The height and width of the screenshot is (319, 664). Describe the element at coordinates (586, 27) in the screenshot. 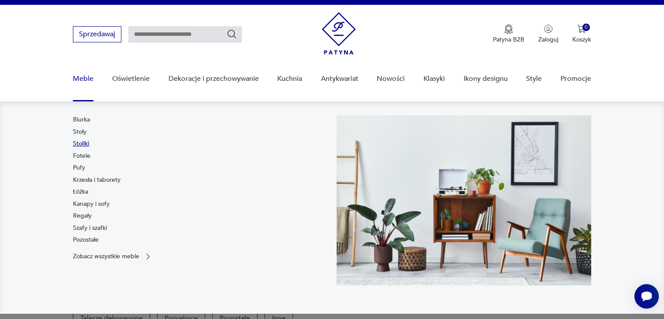

I see `div: 0` at that location.